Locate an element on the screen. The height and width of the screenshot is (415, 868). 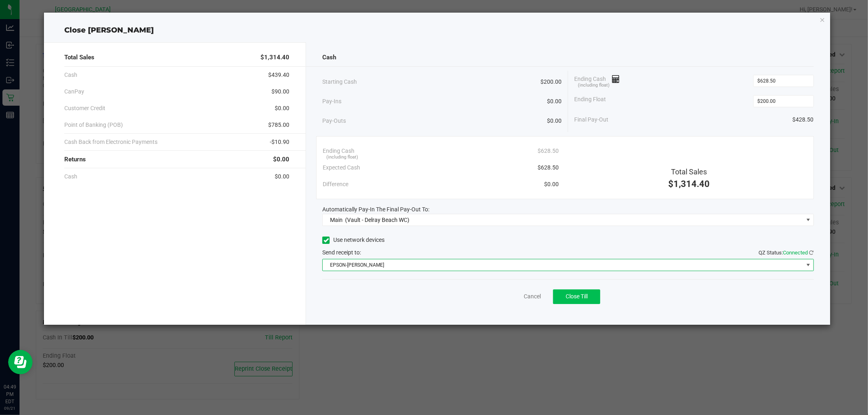
button: Close Till is located at coordinates (576, 297).